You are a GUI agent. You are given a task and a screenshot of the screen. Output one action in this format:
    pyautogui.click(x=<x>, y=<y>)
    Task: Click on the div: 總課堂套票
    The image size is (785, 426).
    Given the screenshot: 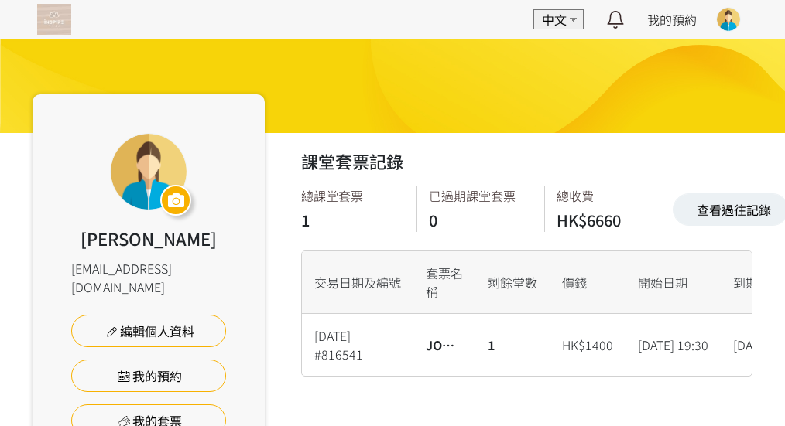 What is the action you would take?
    pyautogui.click(x=350, y=196)
    